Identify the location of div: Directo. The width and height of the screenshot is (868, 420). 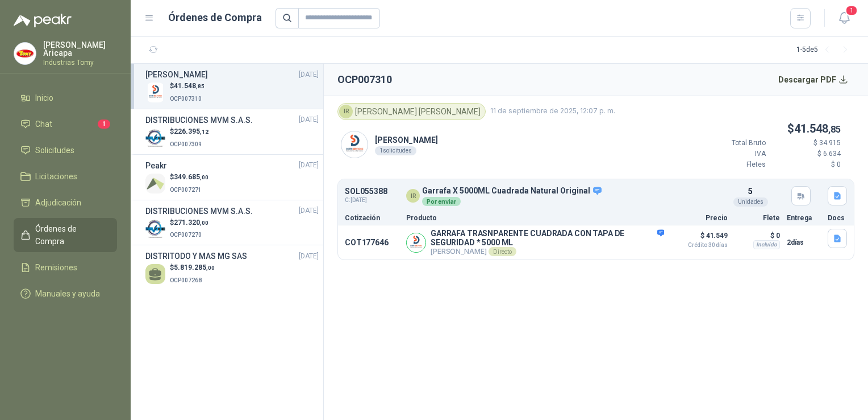
(502, 251).